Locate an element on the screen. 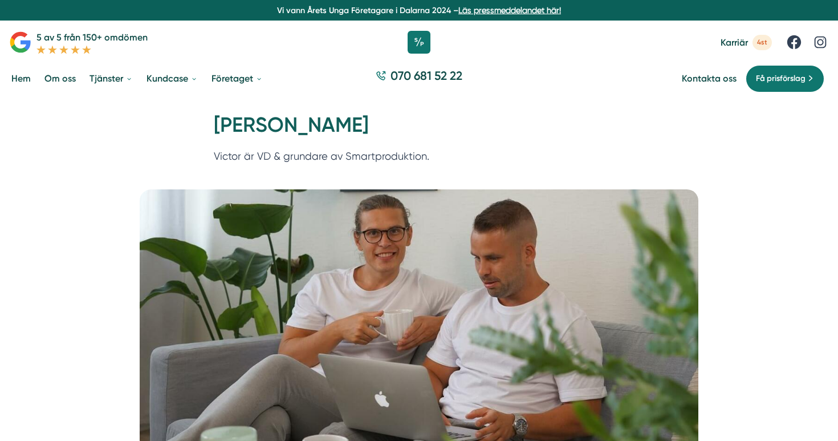  a: Kontakta oss is located at coordinates (709, 78).